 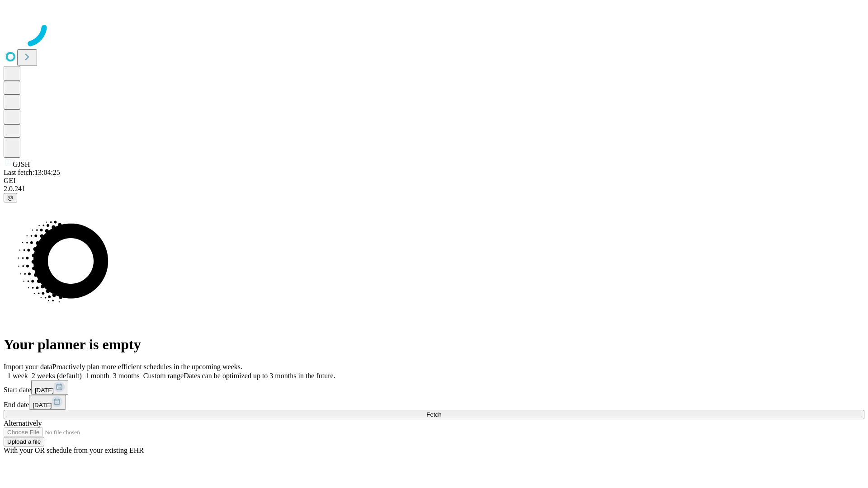 What do you see at coordinates (434, 415) in the screenshot?
I see `button: Fetch` at bounding box center [434, 415].